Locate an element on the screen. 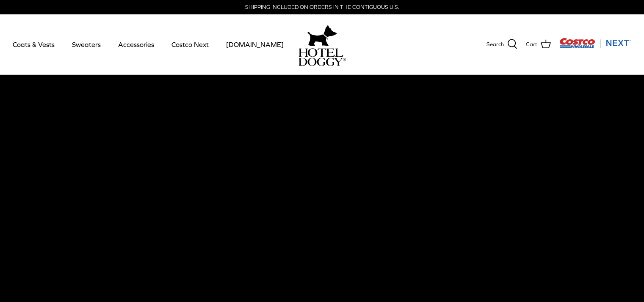 Image resolution: width=644 pixels, height=302 pixels. img: hoteldoggycom is located at coordinates (323, 57).